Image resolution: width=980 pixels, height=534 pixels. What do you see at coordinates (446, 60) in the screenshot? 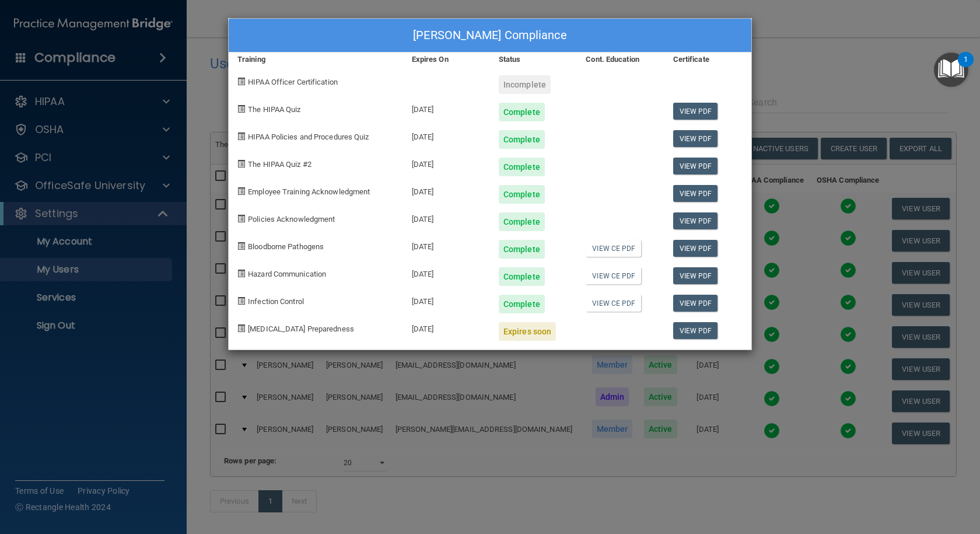
I see `div: Expires On` at bounding box center [446, 60].